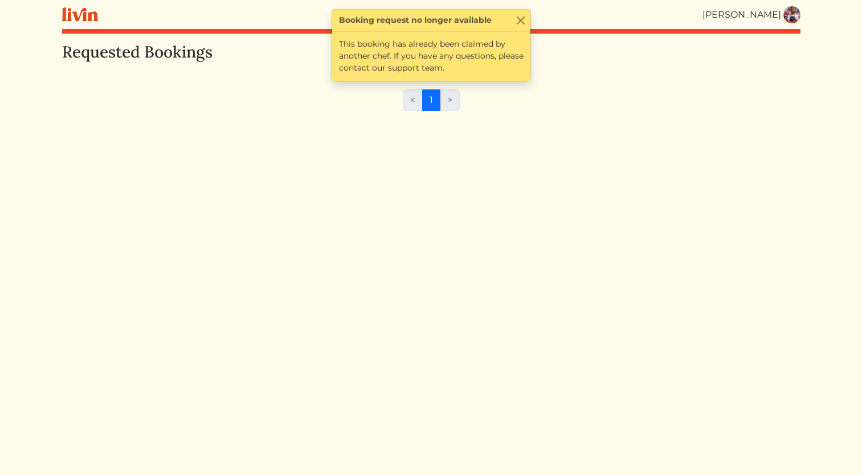 The image size is (862, 475). What do you see at coordinates (415, 20) in the screenshot?
I see `strong: Booking request no longer available` at bounding box center [415, 20].